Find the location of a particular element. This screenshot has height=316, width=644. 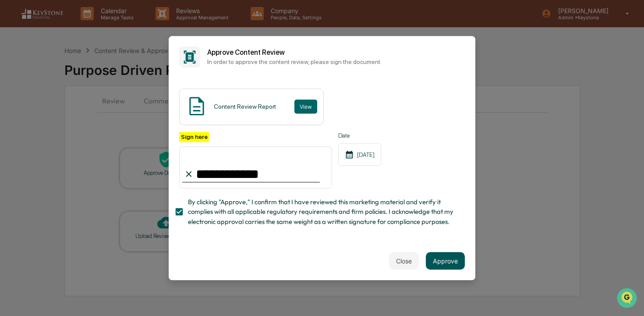

img: 1746055101610-c473b297-6a78-478c-a979-82029cc54cd1 is located at coordinates (16, 75).